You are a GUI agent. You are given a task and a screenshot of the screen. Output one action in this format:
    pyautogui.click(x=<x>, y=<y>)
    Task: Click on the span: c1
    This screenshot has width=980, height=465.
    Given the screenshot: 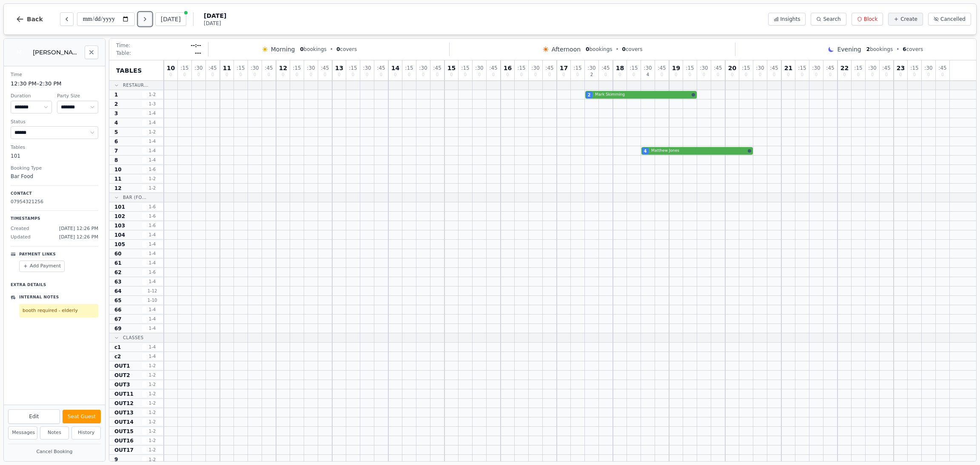 What is the action you would take?
    pyautogui.click(x=117, y=348)
    